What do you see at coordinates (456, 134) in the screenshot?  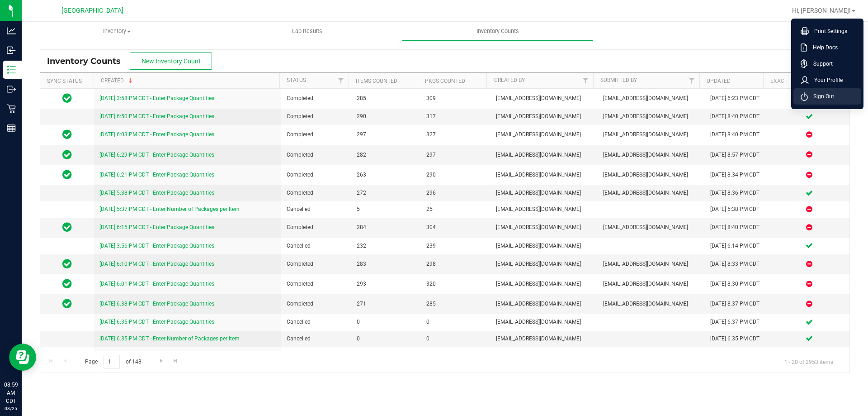 I see `span: 327` at bounding box center [456, 134].